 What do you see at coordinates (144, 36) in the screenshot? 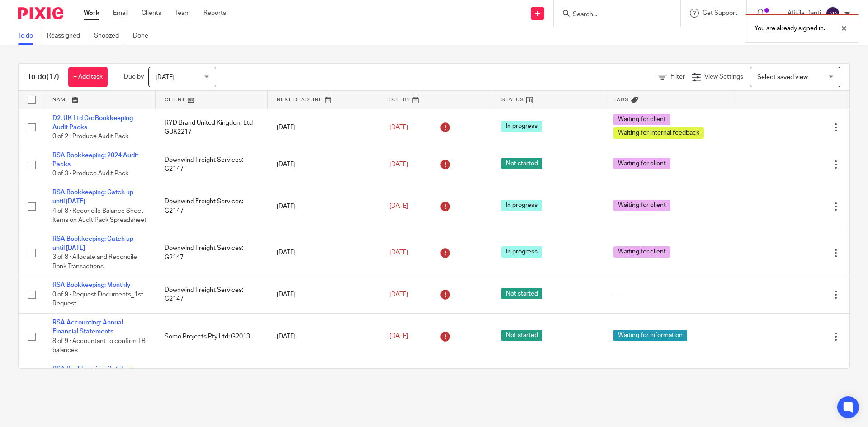
I see `a: Done` at bounding box center [144, 36].